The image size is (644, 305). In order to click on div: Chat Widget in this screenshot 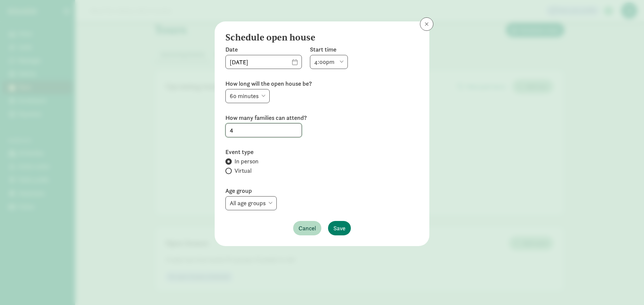, I will do `click(627, 289)`.